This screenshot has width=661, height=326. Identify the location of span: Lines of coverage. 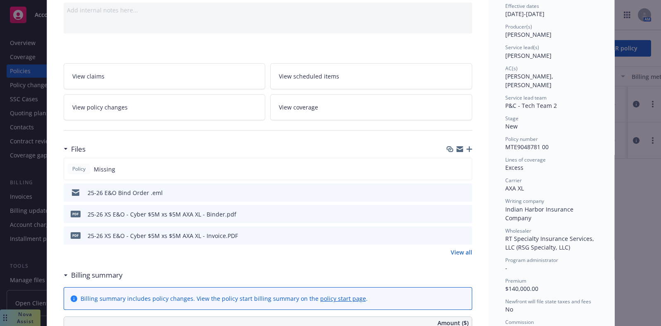
(525, 159).